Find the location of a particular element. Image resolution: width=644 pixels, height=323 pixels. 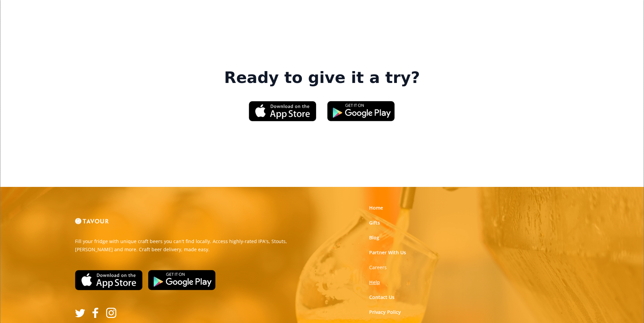

a: Careers is located at coordinates (378, 267).